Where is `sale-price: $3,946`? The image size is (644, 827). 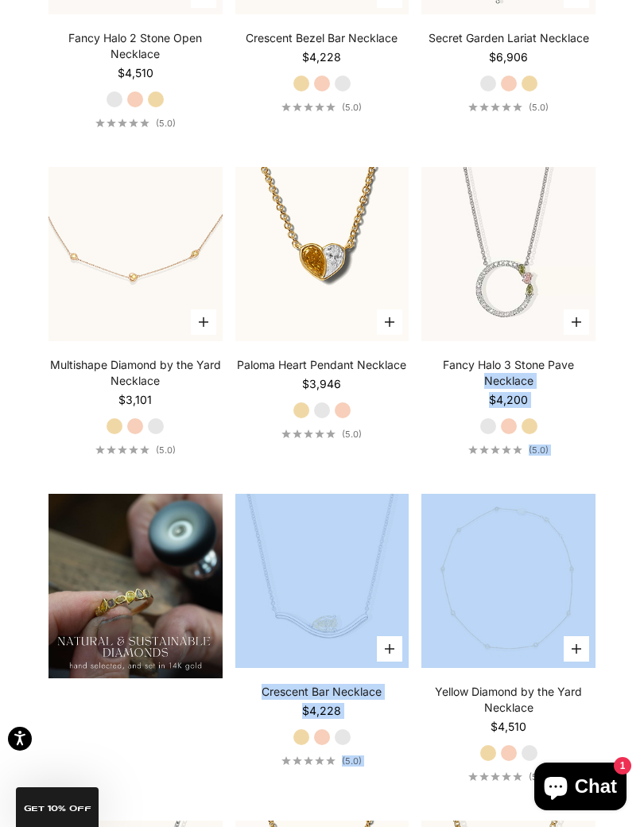
sale-price: $3,946 is located at coordinates (321, 384).